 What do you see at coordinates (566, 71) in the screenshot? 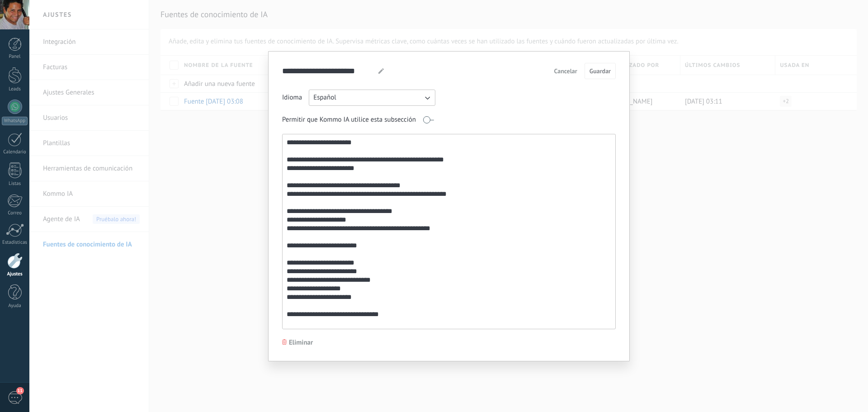
I see `button: Cancelar` at bounding box center [566, 71].